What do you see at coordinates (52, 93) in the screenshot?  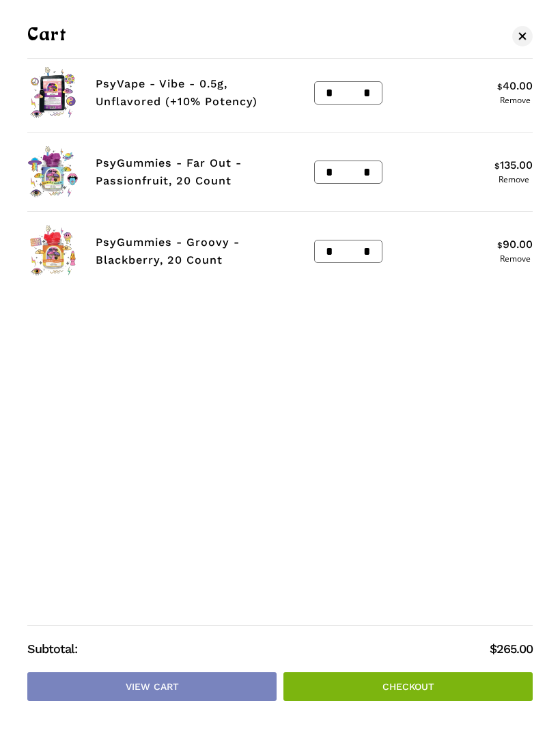 I see `img: Psy Guys mushroom vape package with colorful icons` at bounding box center [52, 93].